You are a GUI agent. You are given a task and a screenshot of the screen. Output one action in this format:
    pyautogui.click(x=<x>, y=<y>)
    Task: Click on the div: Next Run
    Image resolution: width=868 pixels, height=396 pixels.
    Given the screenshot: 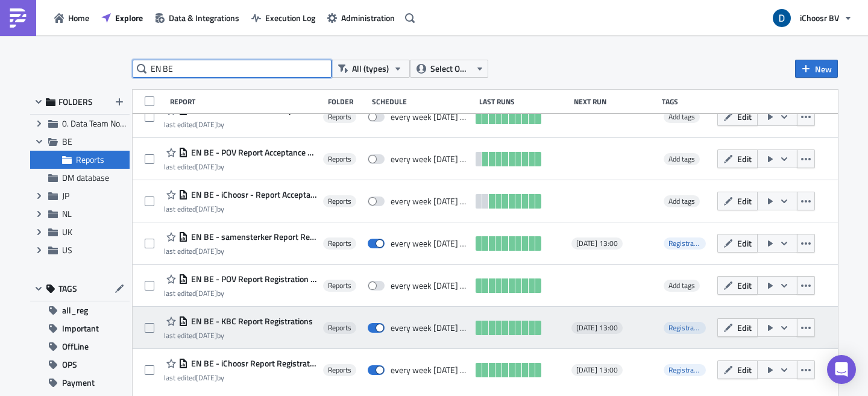 What is the action you would take?
    pyautogui.click(x=615, y=101)
    